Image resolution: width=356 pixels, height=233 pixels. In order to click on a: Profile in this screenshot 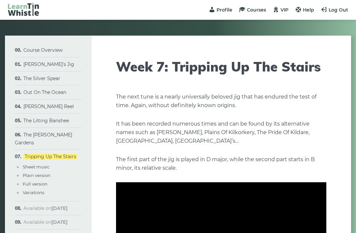, I will do `click(221, 10)`.